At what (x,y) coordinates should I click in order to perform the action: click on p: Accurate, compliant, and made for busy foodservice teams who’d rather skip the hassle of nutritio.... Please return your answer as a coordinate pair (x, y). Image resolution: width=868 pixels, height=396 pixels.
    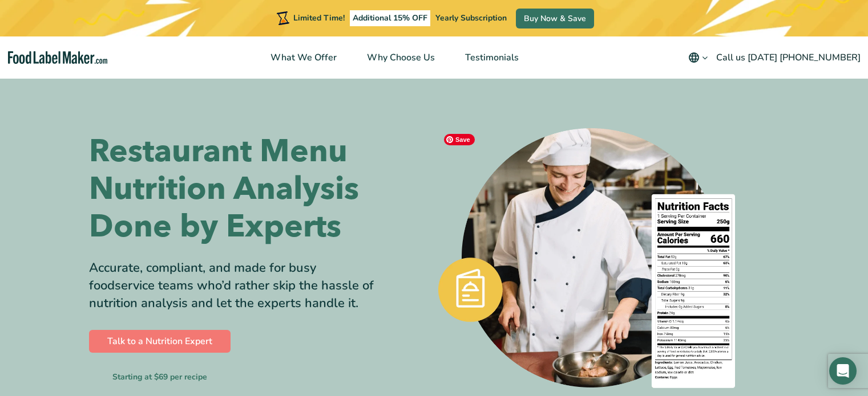
    Looking at the image, I should click on (234, 285).